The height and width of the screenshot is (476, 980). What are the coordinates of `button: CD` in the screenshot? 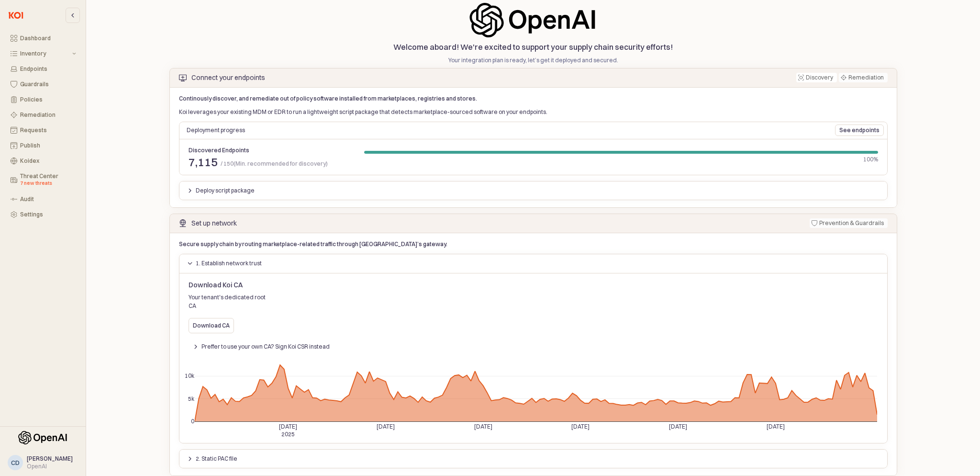 It's located at (15, 463).